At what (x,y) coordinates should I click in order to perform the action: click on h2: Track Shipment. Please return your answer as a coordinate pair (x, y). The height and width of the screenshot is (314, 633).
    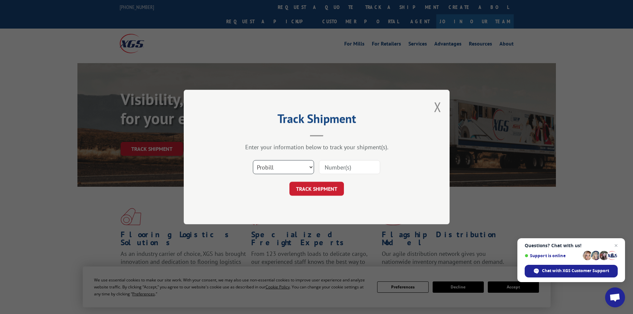
    Looking at the image, I should click on (317, 120).